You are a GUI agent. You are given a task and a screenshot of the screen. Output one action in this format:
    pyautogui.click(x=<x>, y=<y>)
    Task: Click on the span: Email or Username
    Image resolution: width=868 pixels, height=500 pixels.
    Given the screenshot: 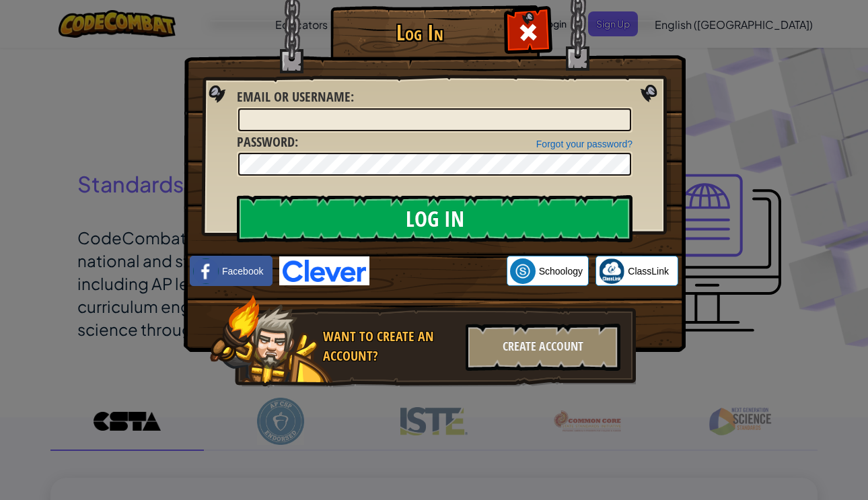 What is the action you would take?
    pyautogui.click(x=293, y=96)
    